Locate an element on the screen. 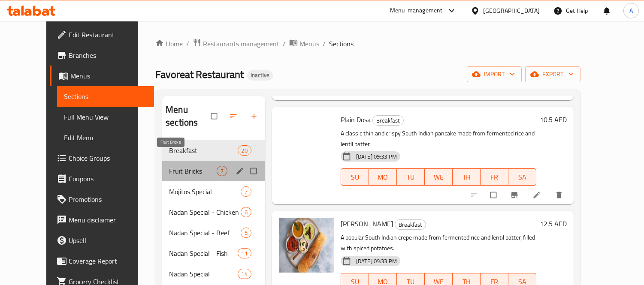 This screenshot has height=285, width=644. span: Promotions is located at coordinates (108, 200).